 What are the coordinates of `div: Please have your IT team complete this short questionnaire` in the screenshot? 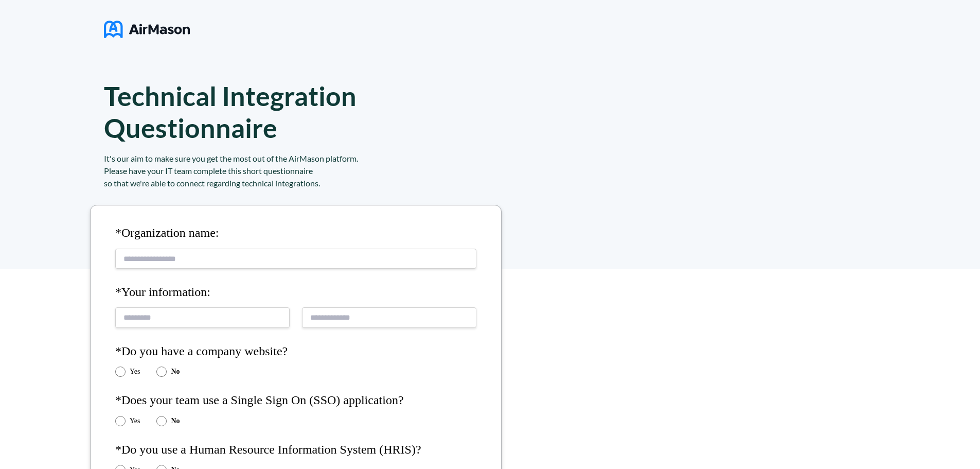 It's located at (315, 171).